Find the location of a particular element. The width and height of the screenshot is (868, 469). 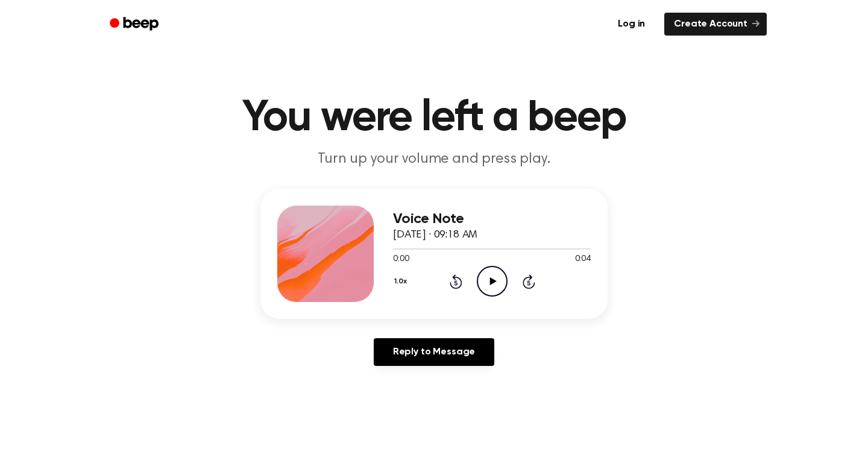

a: Log in is located at coordinates (631, 24).